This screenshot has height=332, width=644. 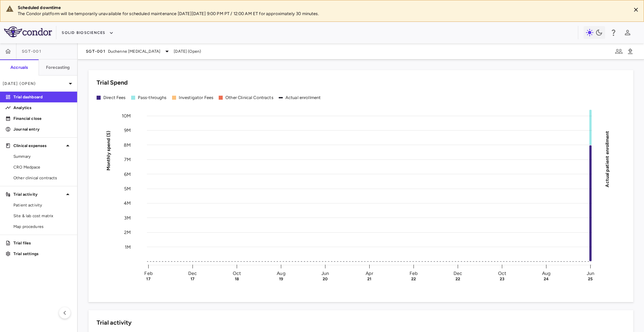 I want to click on div: Investigator Fees, so click(x=196, y=98).